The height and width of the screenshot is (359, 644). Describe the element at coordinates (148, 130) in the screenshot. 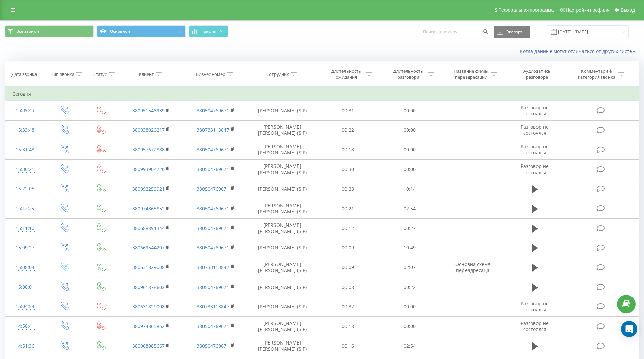

I see `a: 380938026217` at that location.